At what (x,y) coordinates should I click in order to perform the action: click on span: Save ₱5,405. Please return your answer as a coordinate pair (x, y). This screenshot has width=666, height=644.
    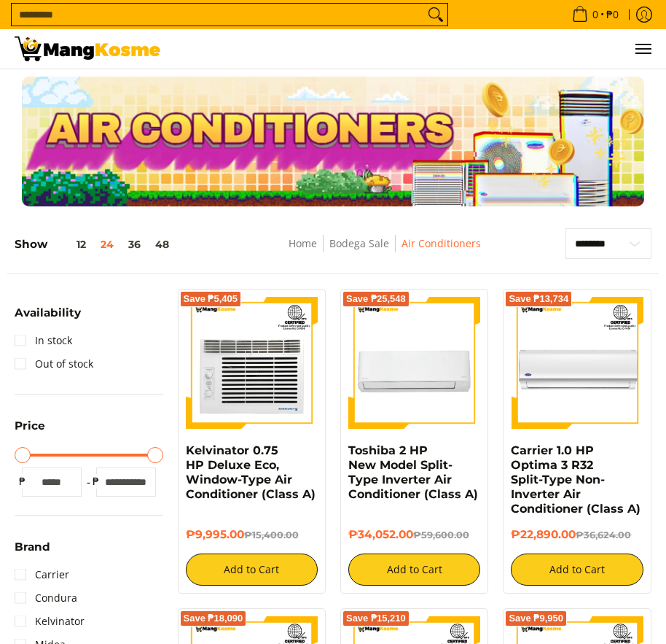
    Looking at the image, I should click on (210, 299).